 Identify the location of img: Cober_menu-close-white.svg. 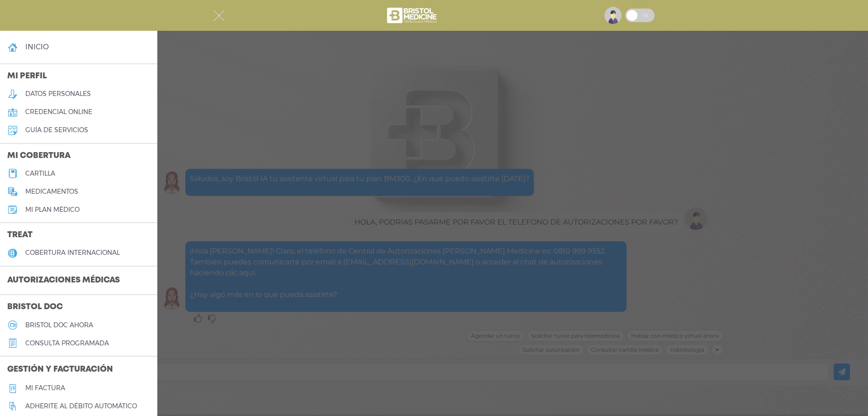
(218, 15).